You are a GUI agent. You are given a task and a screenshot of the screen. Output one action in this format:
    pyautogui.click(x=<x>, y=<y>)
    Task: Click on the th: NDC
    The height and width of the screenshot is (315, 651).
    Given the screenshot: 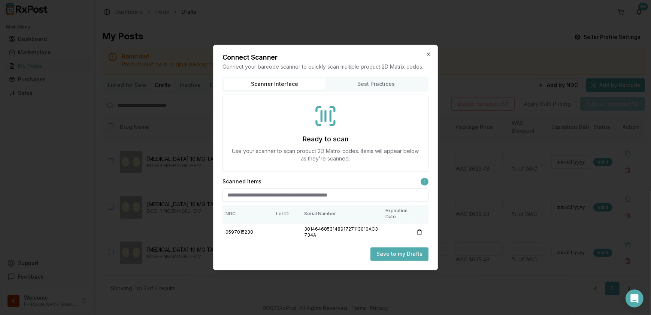 What is the action you would take?
    pyautogui.click(x=248, y=214)
    